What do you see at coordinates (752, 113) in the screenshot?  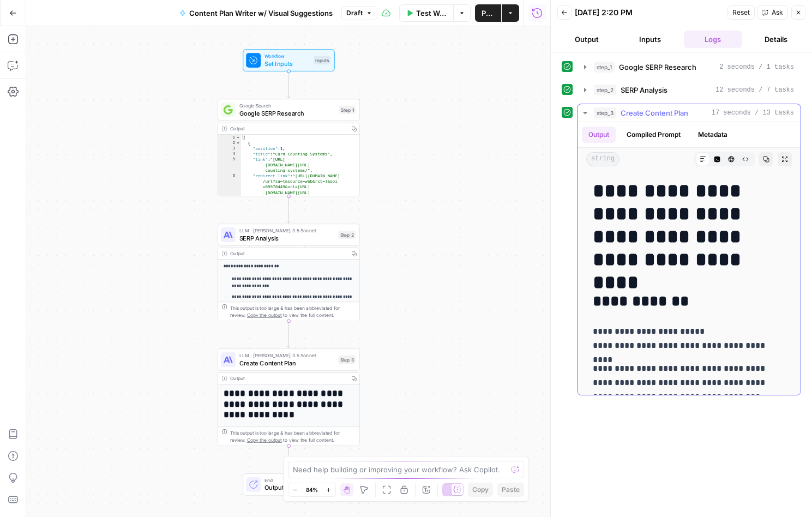 I see `span: 17 seconds / 13 tasks` at bounding box center [752, 113].